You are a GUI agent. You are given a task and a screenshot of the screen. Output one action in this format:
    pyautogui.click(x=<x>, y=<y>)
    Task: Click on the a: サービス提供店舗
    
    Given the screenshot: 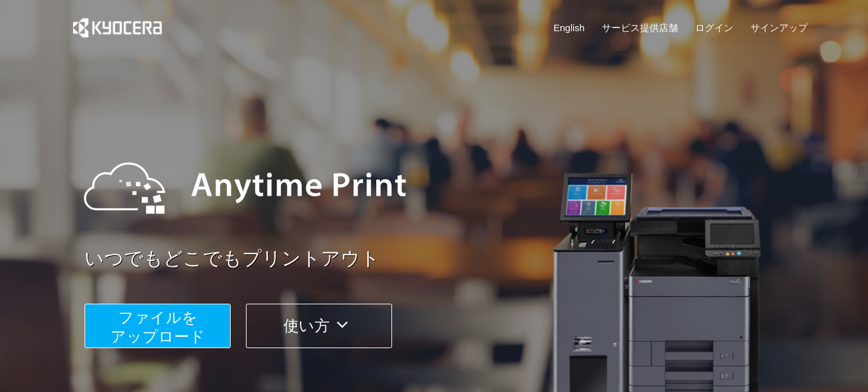 What is the action you would take?
    pyautogui.click(x=640, y=27)
    